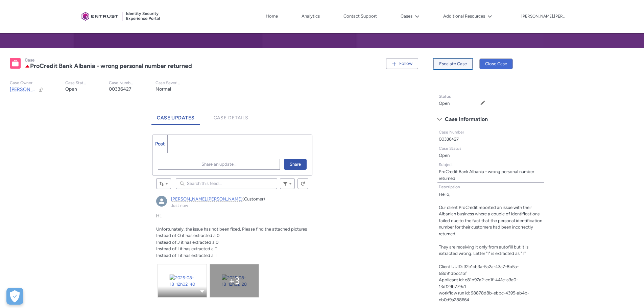 This screenshot has width=644, height=308. What do you see at coordinates (232, 155) in the screenshot?
I see `div: Chatter Publisher` at bounding box center [232, 155].